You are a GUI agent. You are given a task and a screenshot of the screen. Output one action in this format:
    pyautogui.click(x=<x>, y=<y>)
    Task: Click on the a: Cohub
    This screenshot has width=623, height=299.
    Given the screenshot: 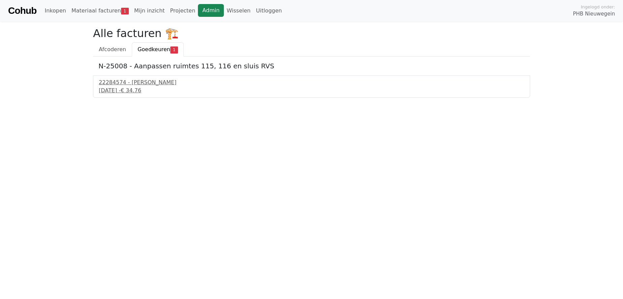 What is the action you would take?
    pyautogui.click(x=22, y=11)
    